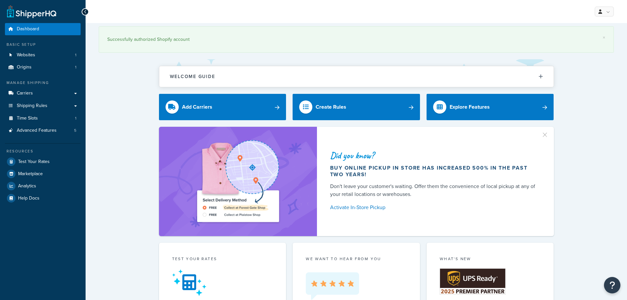 This screenshot has height=300, width=627. I want to click on a: Help Docs, so click(43, 198).